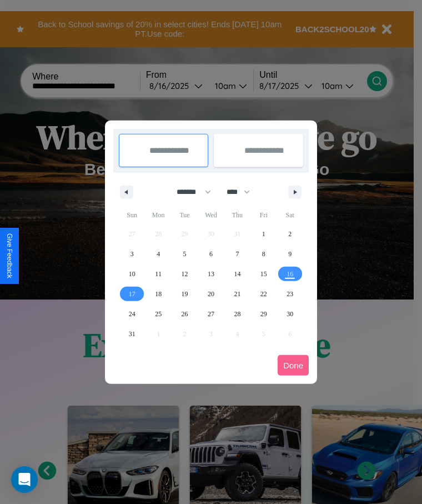 This screenshot has height=504, width=422. I want to click on button: 10, so click(132, 274).